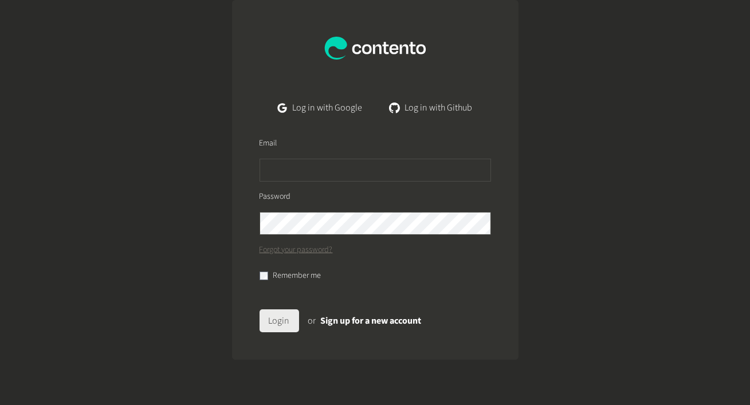  I want to click on label: Email, so click(268, 143).